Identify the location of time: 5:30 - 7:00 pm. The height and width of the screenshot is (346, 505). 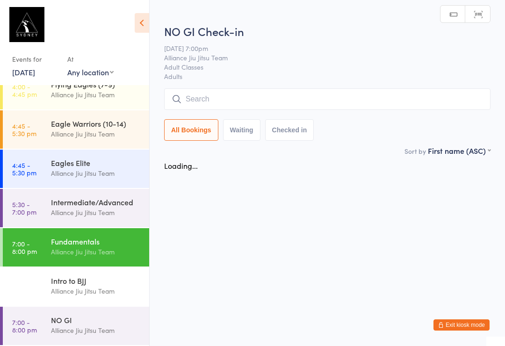
(24, 208).